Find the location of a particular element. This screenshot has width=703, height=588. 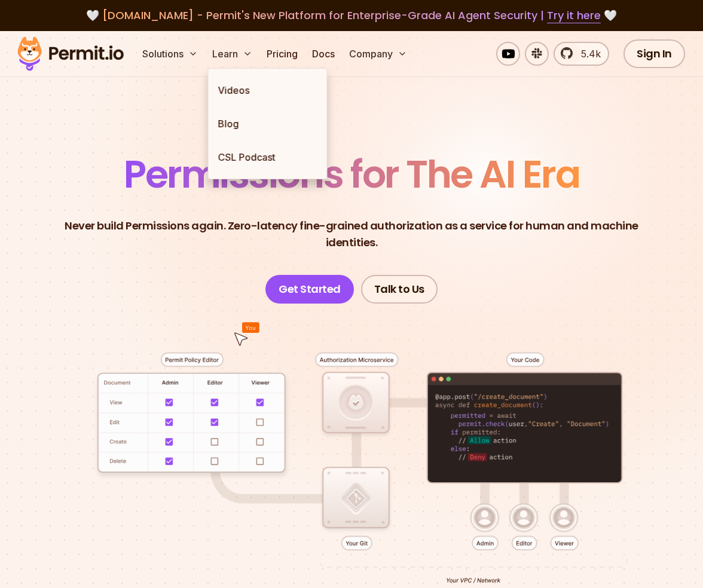

a: Get Started is located at coordinates (310, 289).